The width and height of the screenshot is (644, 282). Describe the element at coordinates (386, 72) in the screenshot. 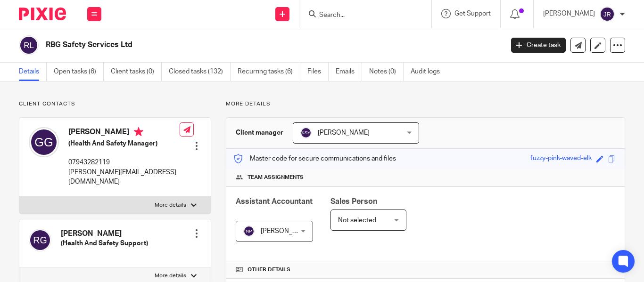

I see `a: Notes (0)` at that location.